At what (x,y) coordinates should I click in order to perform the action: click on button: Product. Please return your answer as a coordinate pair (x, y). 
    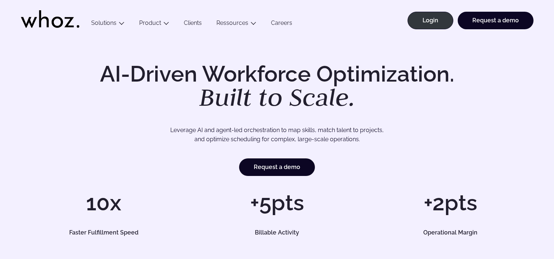
    Looking at the image, I should click on (154, 24).